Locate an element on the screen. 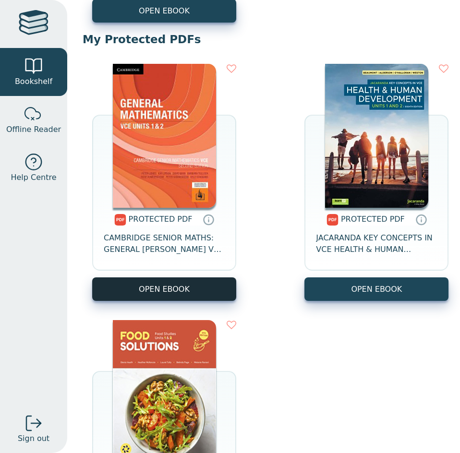  span: Sign out is located at coordinates (34, 439).